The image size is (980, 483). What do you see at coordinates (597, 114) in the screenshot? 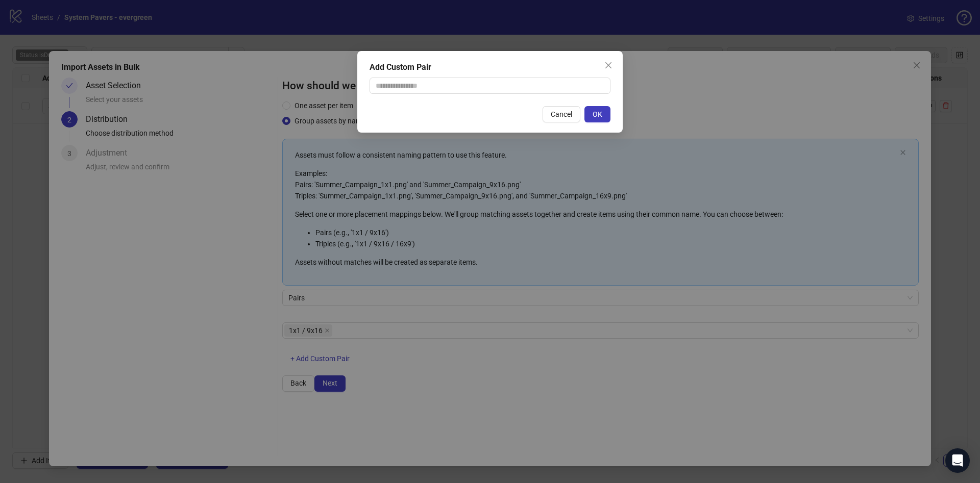
I see `button: OK` at bounding box center [597, 114].